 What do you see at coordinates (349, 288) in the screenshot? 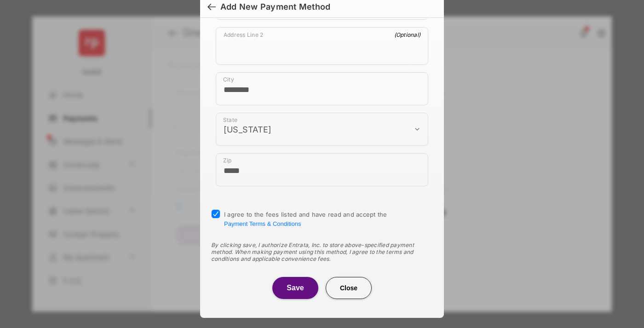
I see `button: Close` at bounding box center [349, 288].